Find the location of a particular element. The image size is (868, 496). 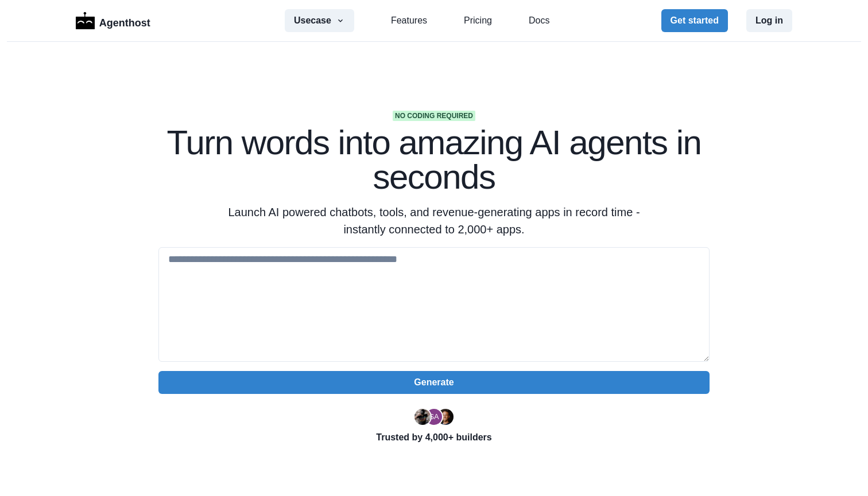

div: Segun Adebayo is located at coordinates (434, 417).